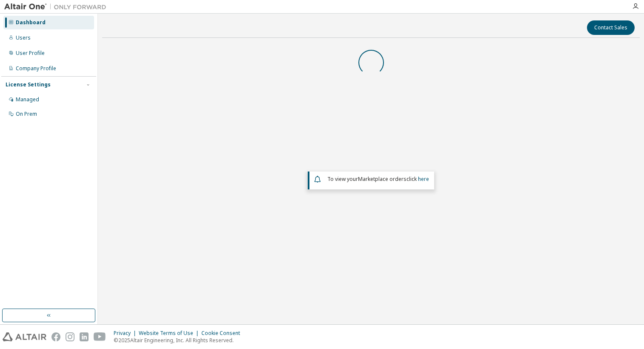 The height and width of the screenshot is (349, 644). What do you see at coordinates (23, 38) in the screenshot?
I see `div: Users` at bounding box center [23, 38].